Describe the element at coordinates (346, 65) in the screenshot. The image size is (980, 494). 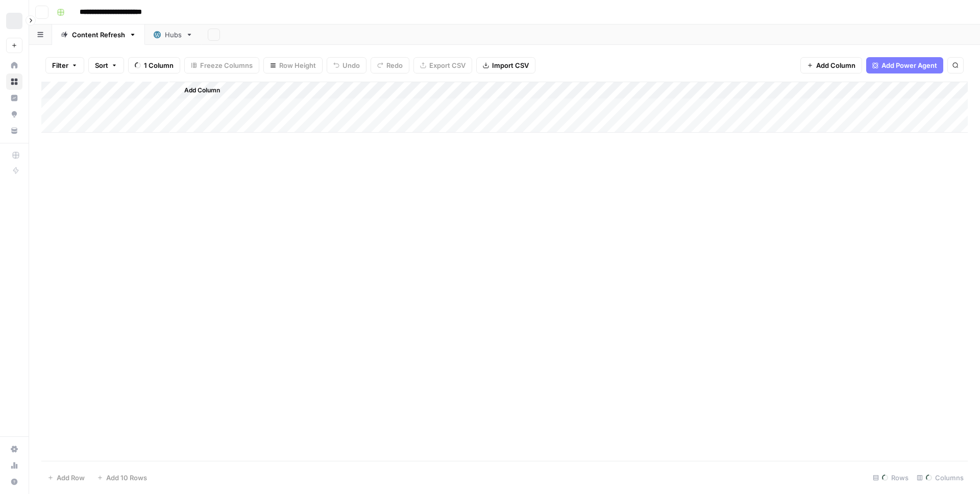
I see `button: Undo` at that location.